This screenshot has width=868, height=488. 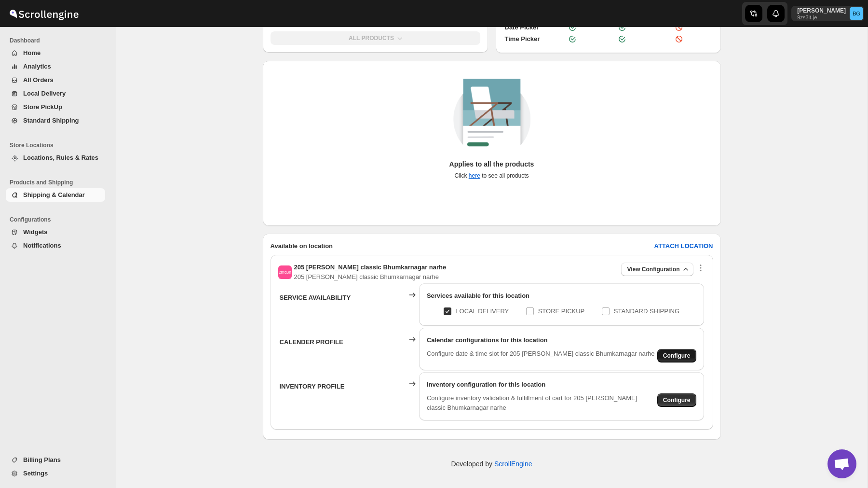 I want to click on span: Store Locations, so click(x=59, y=146).